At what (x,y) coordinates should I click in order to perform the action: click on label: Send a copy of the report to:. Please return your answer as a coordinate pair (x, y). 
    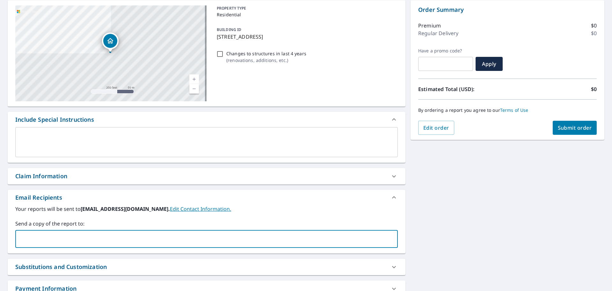
    Looking at the image, I should click on (207, 223).